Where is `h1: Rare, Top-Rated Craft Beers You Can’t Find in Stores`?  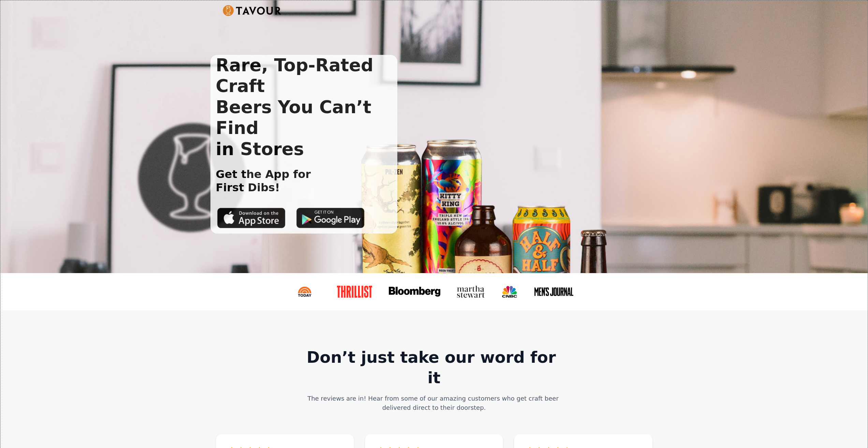 h1: Rare, Top-Rated Craft Beers You Can’t Find in Stores is located at coordinates (304, 107).